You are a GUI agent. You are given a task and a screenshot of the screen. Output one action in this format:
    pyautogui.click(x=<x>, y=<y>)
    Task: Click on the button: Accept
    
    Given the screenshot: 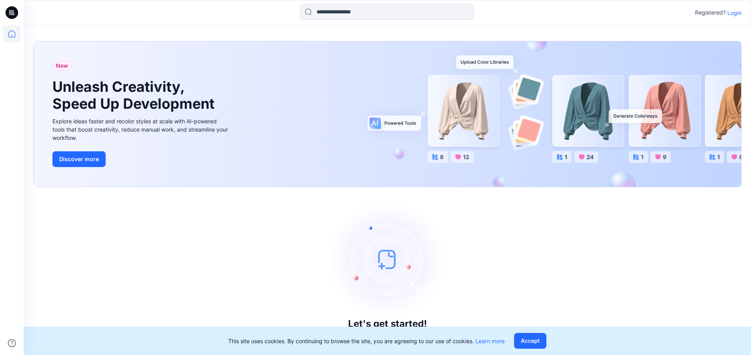 What is the action you would take?
    pyautogui.click(x=530, y=341)
    